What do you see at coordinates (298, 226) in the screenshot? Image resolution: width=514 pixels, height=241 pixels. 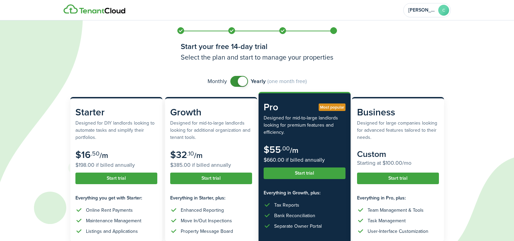 I see `div: Separate Owner Portal` at bounding box center [298, 226].